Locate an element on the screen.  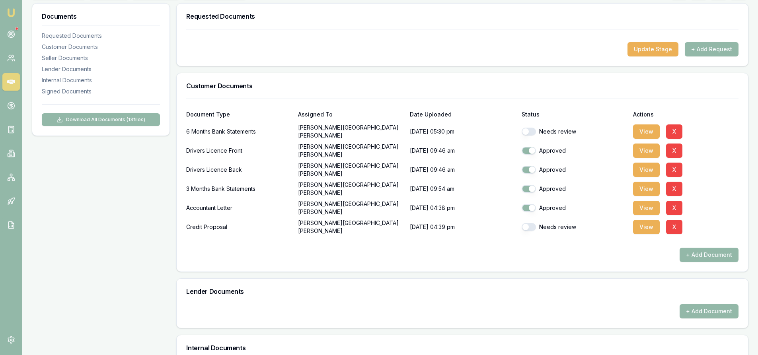
div: Drivers Licence Front is located at coordinates (239, 151).